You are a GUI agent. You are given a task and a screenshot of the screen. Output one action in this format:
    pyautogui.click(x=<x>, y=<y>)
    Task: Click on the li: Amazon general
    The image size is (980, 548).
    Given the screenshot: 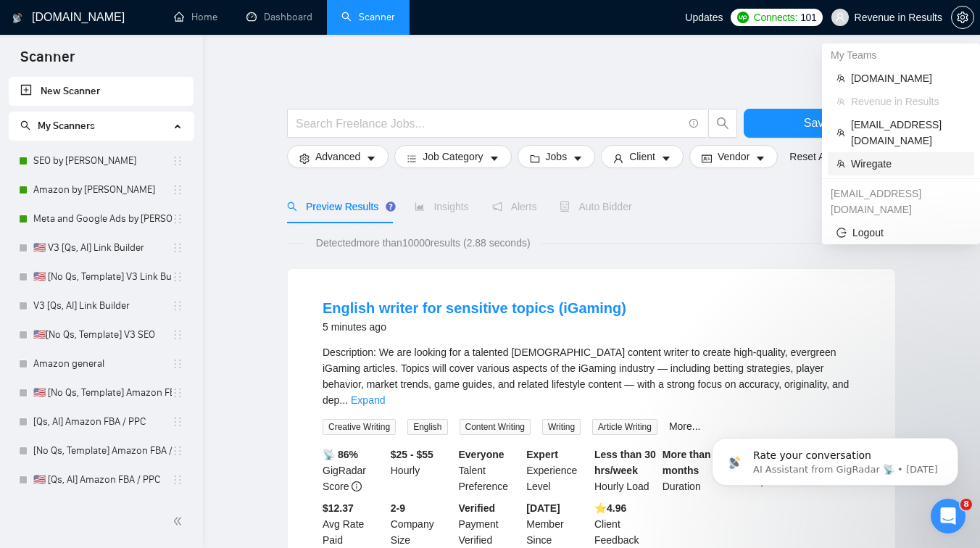 What is the action you would take?
    pyautogui.click(x=101, y=363)
    